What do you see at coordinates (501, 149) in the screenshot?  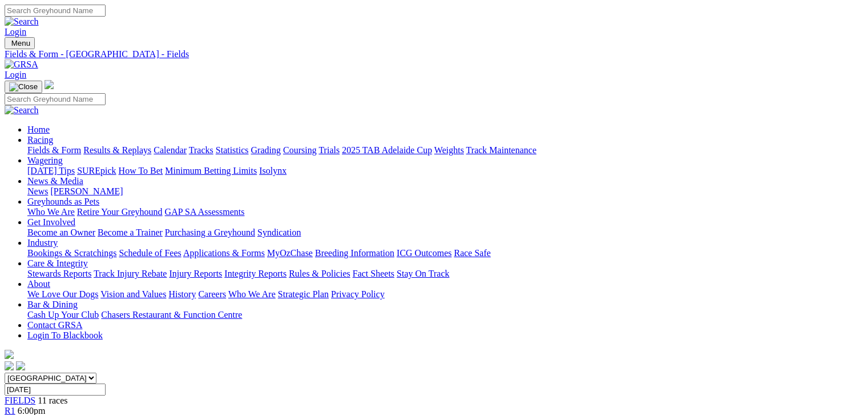 I see `a: Track Maintenance` at bounding box center [501, 149].